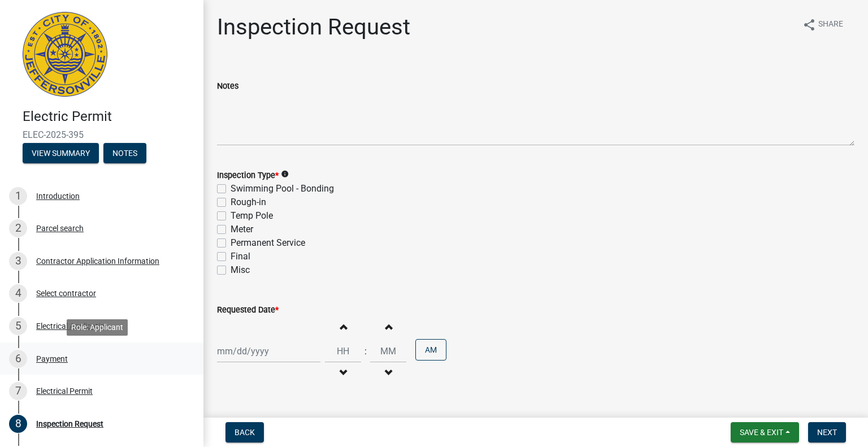  Describe the element at coordinates (18, 228) in the screenshot. I see `div: 2` at that location.